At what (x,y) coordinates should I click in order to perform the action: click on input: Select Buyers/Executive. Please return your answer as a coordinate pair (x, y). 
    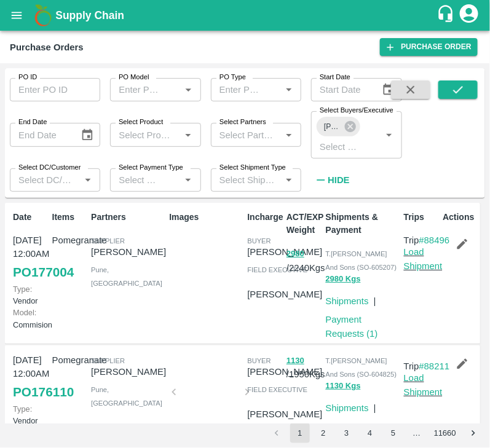
    Looking at the image, I should click on (338, 146).